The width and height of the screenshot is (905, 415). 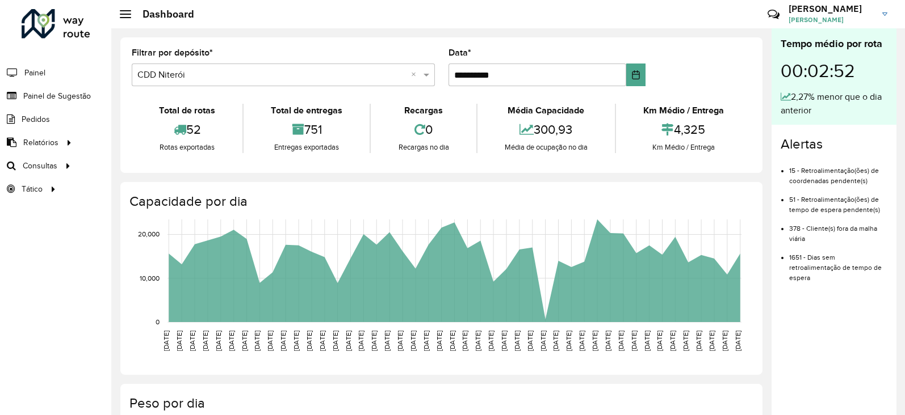 What do you see at coordinates (636, 75) in the screenshot?
I see `button: Choose Date` at bounding box center [636, 75].